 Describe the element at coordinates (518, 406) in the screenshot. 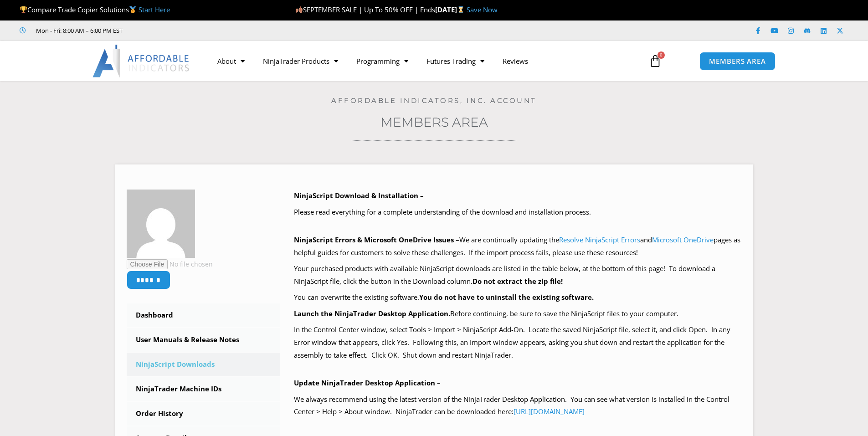

I see `p: We always recommend using the latest version of the NinjaTrader Desktop Application. You can see ...` at that location.